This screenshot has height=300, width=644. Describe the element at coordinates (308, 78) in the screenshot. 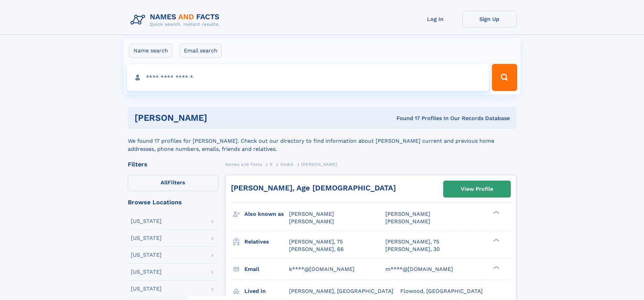

I see `input: search input` at that location.